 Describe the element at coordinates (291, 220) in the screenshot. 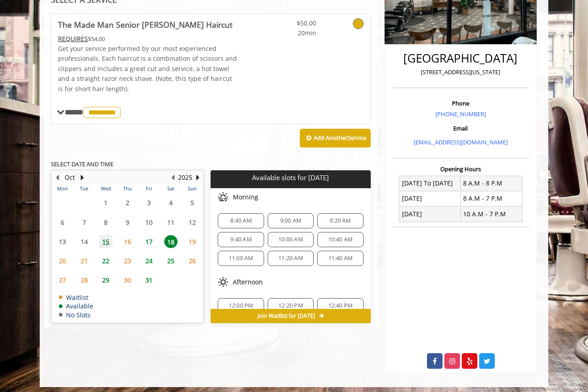

I see `div: 9:00 AM` at that location.